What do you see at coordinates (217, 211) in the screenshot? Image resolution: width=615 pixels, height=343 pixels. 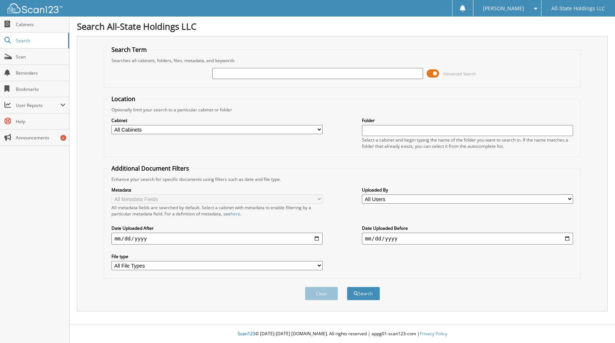 I see `div: All metadata fields are searched by default. Select a cabinet with metadata to enable filtering b...` at bounding box center [217, 211].